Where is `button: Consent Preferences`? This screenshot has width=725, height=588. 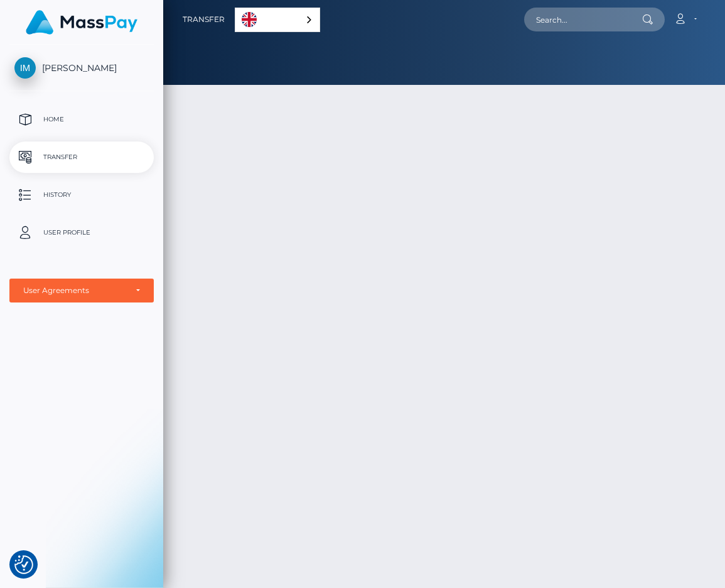 button: Consent Preferences is located at coordinates (24, 564).